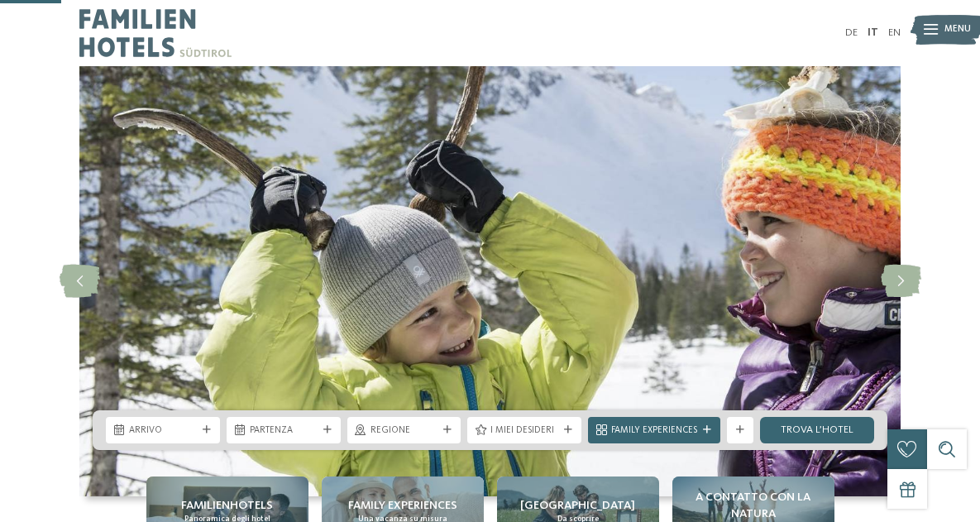  Describe the element at coordinates (403, 505) in the screenshot. I see `span: Family experiences` at that location.